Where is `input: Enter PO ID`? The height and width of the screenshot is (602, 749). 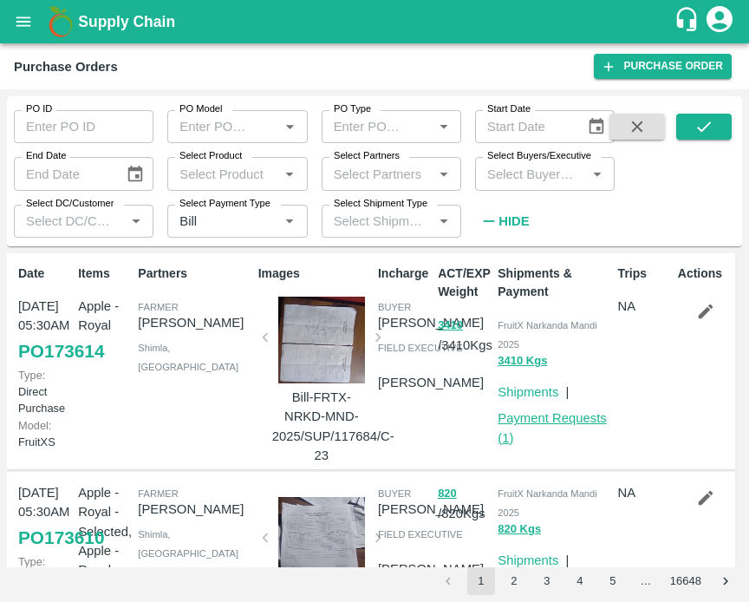
input: Enter PO ID is located at coordinates (83, 127).